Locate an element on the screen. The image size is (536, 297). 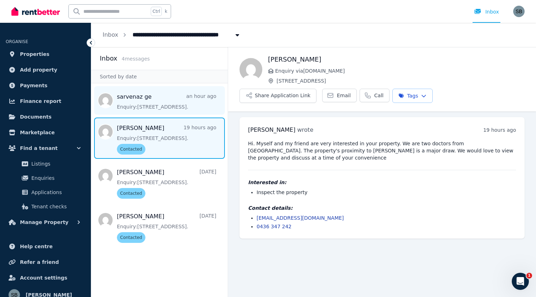
a: Help centre is located at coordinates (45, 247).